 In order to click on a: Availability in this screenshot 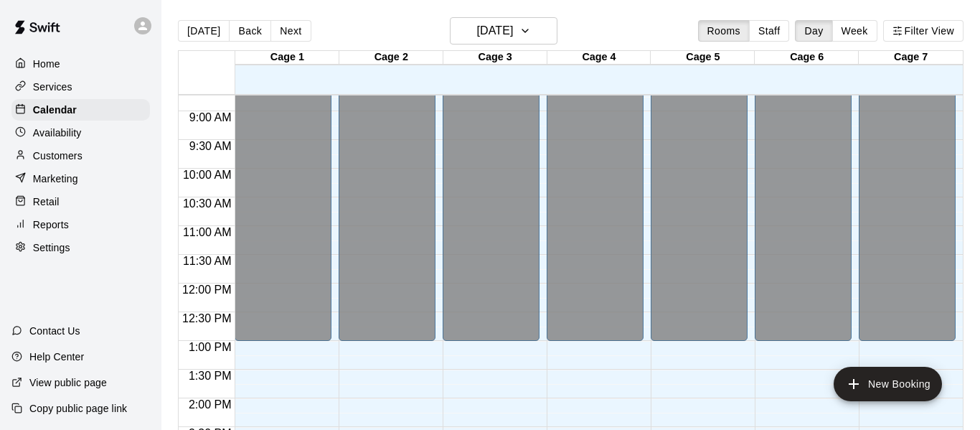, I will do `click(80, 133)`.